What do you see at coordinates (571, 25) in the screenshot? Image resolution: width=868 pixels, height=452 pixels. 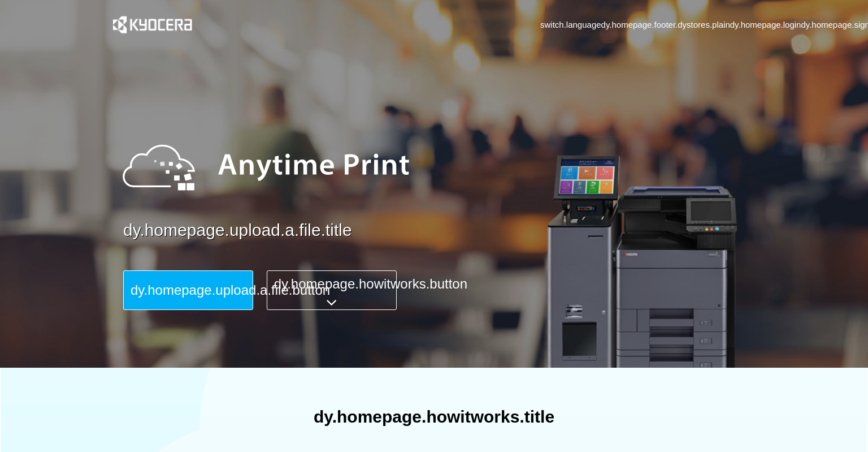 I see `a: switch.language` at bounding box center [571, 25].